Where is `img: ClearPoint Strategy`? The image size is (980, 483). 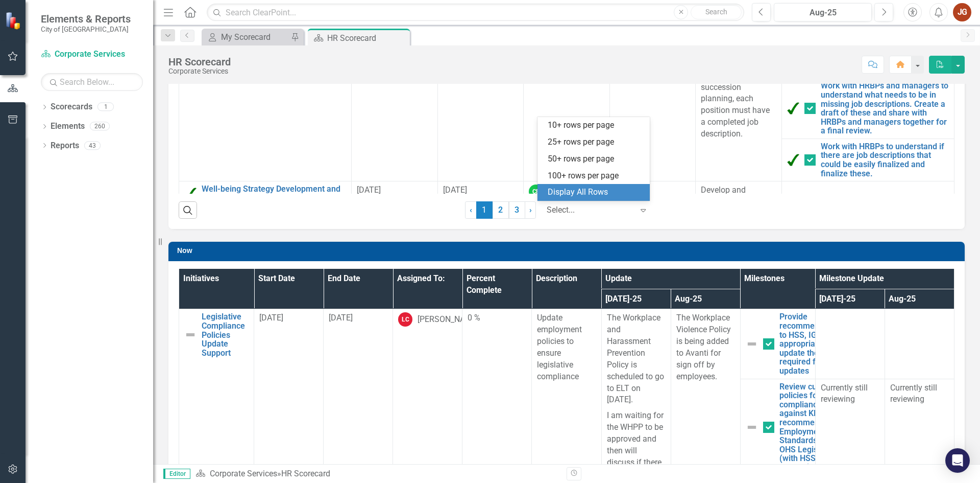
img: ClearPoint Strategy is located at coordinates (14, 20).